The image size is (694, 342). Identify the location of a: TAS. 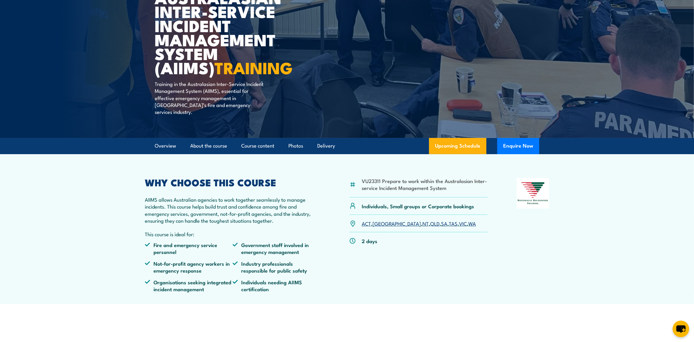
(453, 223).